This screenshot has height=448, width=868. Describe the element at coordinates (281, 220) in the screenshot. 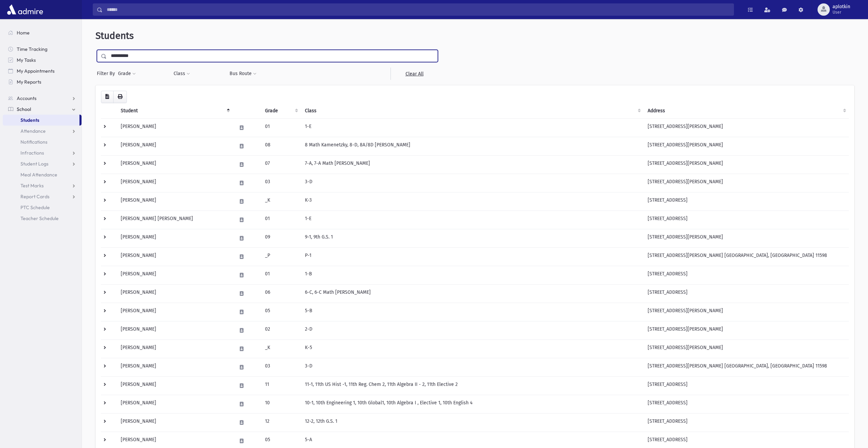

I see `td: 01` at that location.